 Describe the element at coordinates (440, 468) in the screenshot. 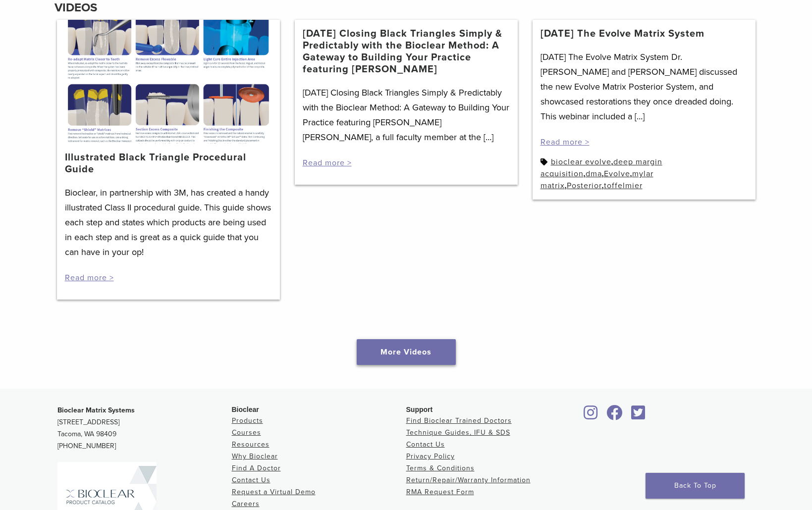

I see `a: Terms & Conditions` at that location.